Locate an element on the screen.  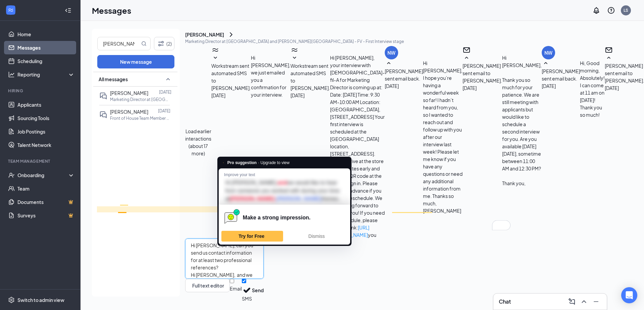
a: Scheduling is located at coordinates (46, 61).